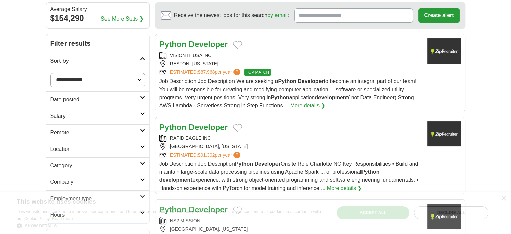  I want to click on h2: Sort by, so click(95, 61).